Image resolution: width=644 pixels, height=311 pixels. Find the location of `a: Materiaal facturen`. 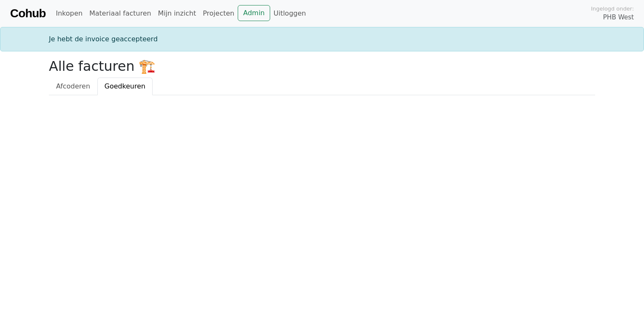

a: Materiaal facturen is located at coordinates (120, 14).